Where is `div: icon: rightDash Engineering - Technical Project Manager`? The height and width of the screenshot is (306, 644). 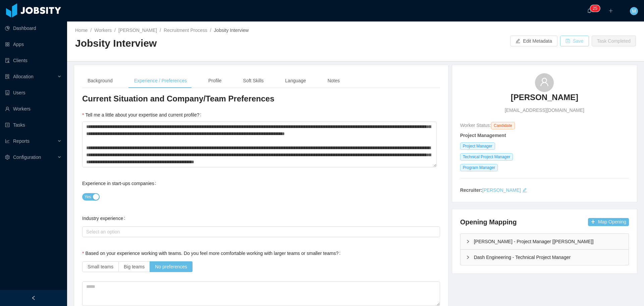 div: icon: rightDash Engineering - Technical Project Manager is located at coordinates (545, 257).